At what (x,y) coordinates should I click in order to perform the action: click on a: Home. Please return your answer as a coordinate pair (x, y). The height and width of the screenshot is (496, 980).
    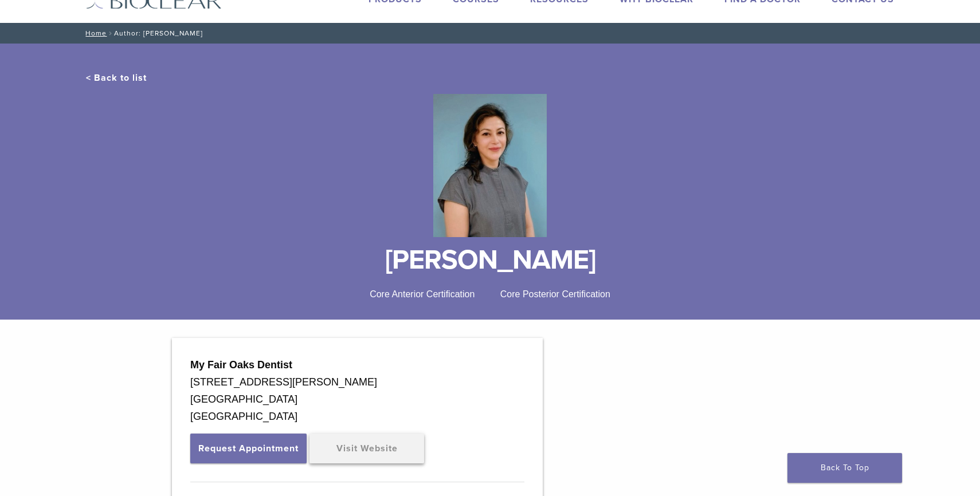
    Looking at the image, I should click on (94, 33).